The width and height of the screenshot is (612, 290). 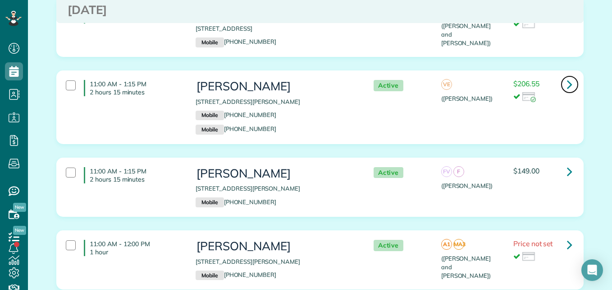 What do you see at coordinates (136, 252) in the screenshot?
I see `p: 1 hour` at bounding box center [136, 252].